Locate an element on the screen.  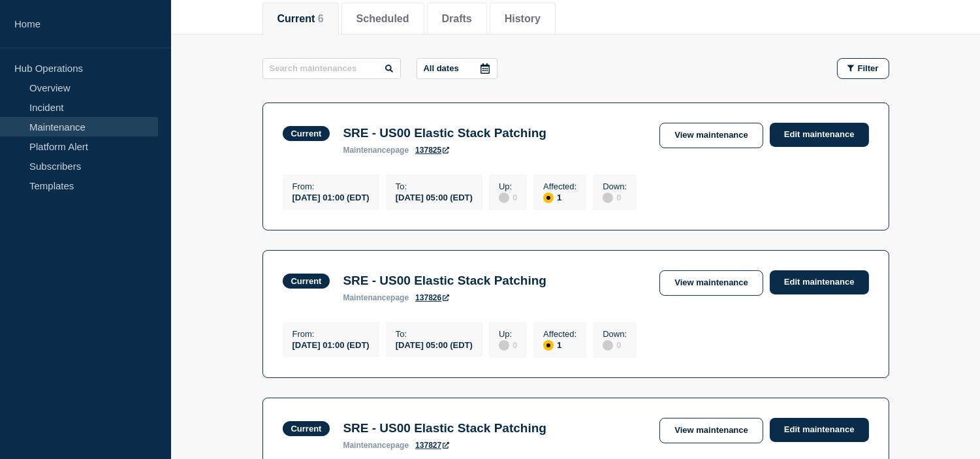
span: 6 is located at coordinates (321, 18).